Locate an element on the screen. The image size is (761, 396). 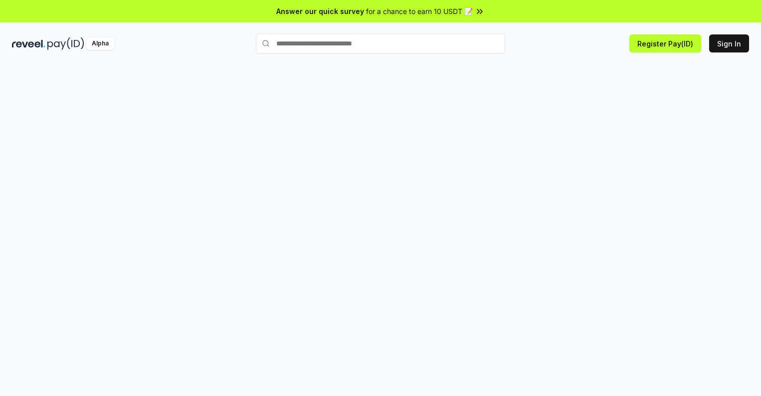
button: Register Pay(ID) is located at coordinates (665, 43).